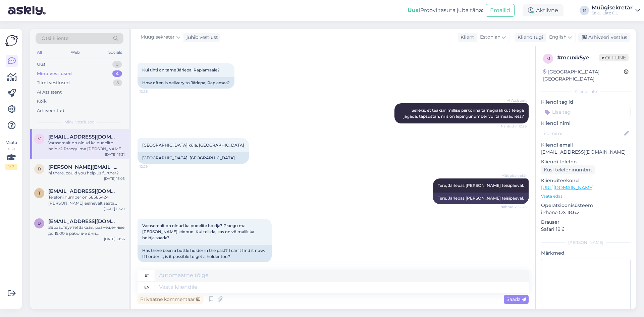  I want to click on p: Märkmed, so click(586, 253).